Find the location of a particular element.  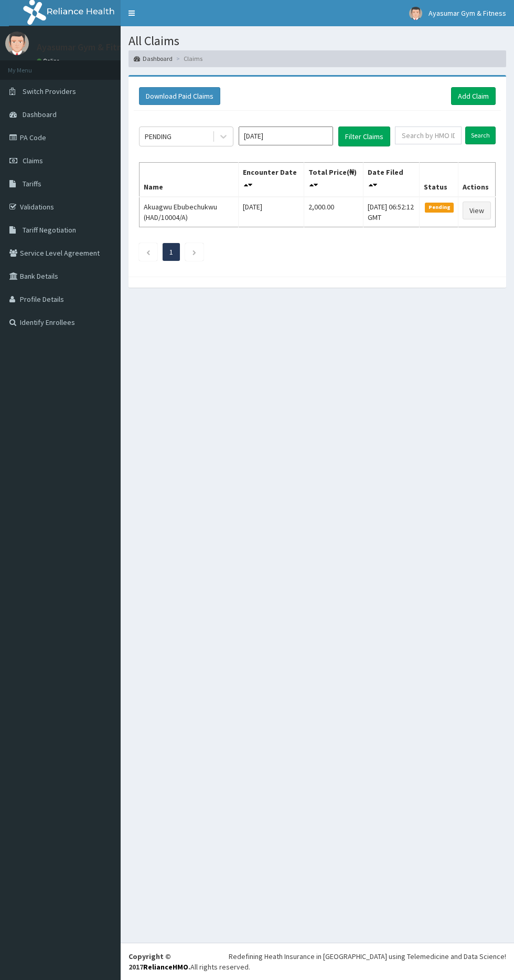

span: Pending is located at coordinates (440, 207).